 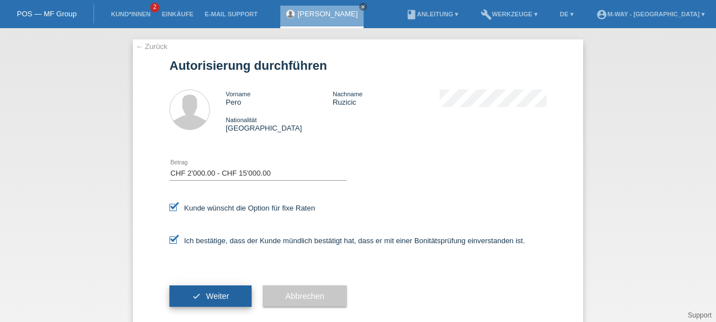 I want to click on span: Nationalität, so click(x=241, y=120).